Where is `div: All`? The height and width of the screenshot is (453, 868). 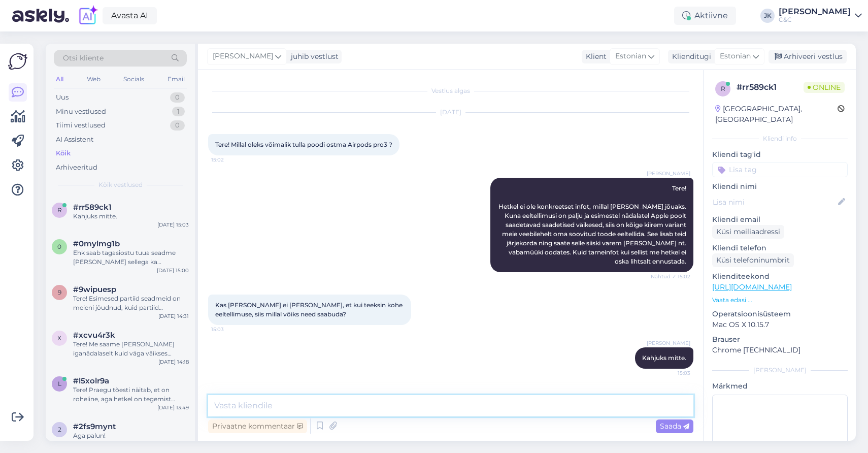 div: All is located at coordinates (59, 79).